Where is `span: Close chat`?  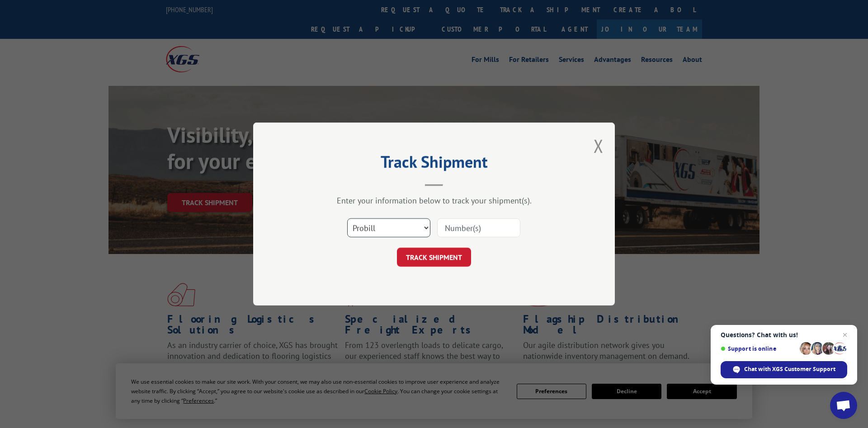 span: Close chat is located at coordinates (844, 335).